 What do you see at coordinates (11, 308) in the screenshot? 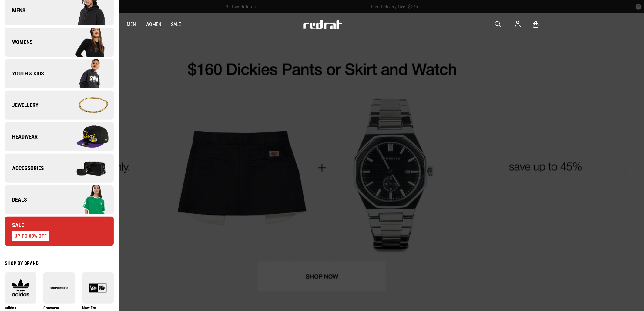
I see `span: adidas` at bounding box center [11, 308].